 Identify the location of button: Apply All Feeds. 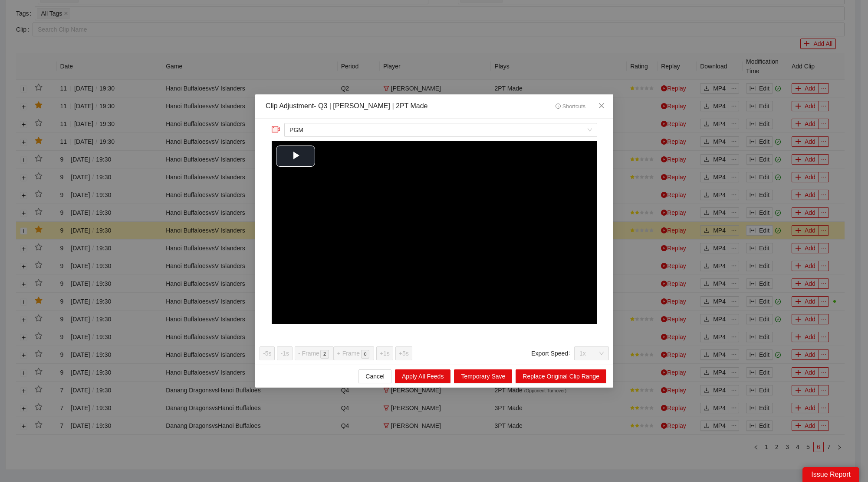
(422, 377).